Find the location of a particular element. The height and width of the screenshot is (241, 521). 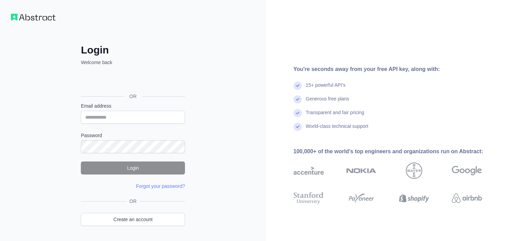

div: World-class technical support is located at coordinates (337, 130).